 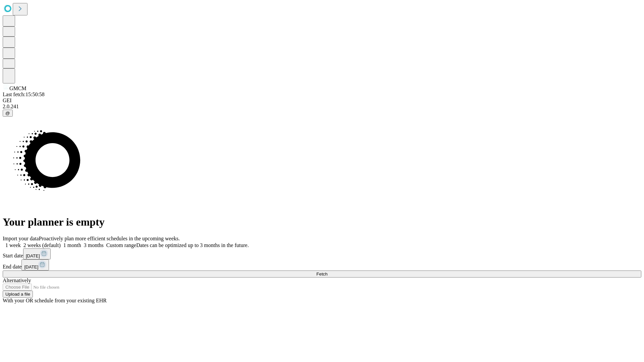 I want to click on div: End date, so click(x=322, y=265).